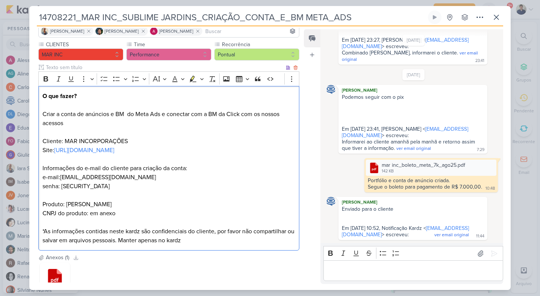 This screenshot has height=296, width=540. I want to click on label: Recorrência, so click(260, 44).